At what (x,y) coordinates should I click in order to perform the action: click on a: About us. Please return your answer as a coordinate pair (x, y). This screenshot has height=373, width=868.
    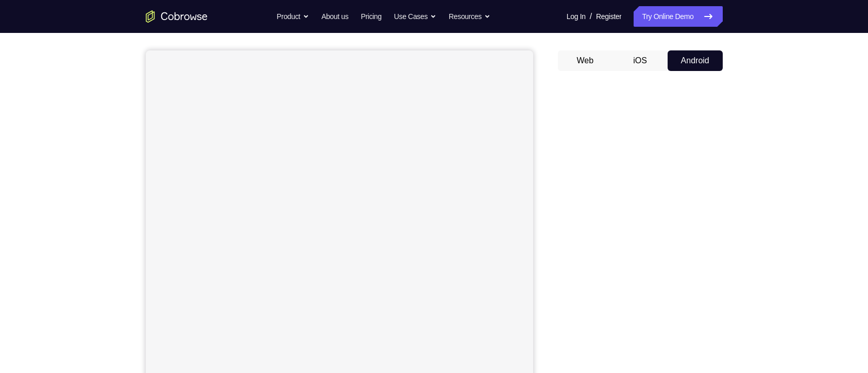
    Looking at the image, I should click on (335, 16).